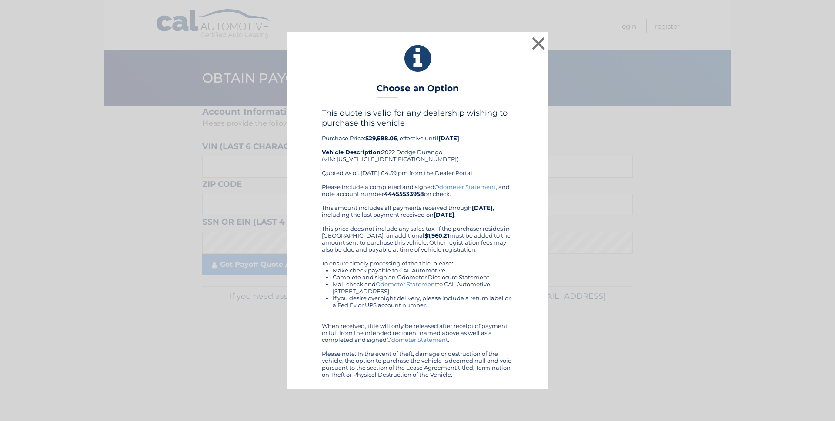  Describe the element at coordinates (437, 236) in the screenshot. I see `b: $1,960.21` at that location.